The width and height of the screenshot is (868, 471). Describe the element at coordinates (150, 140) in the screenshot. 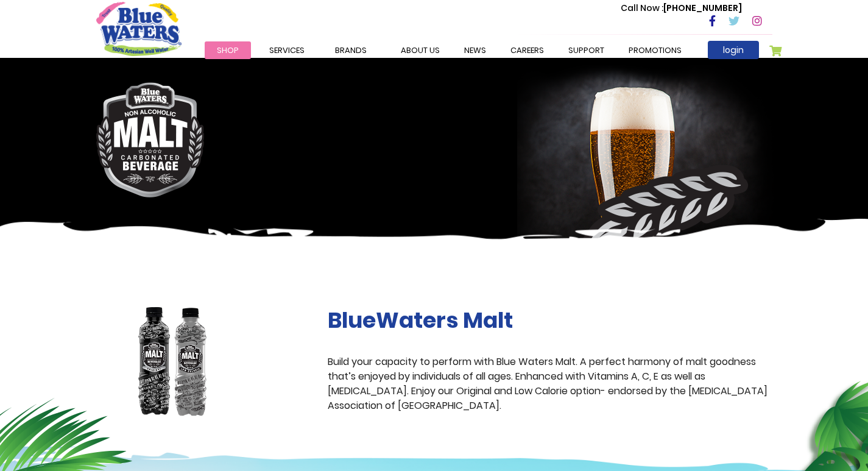

I see `img: malt-logo.png` at that location.